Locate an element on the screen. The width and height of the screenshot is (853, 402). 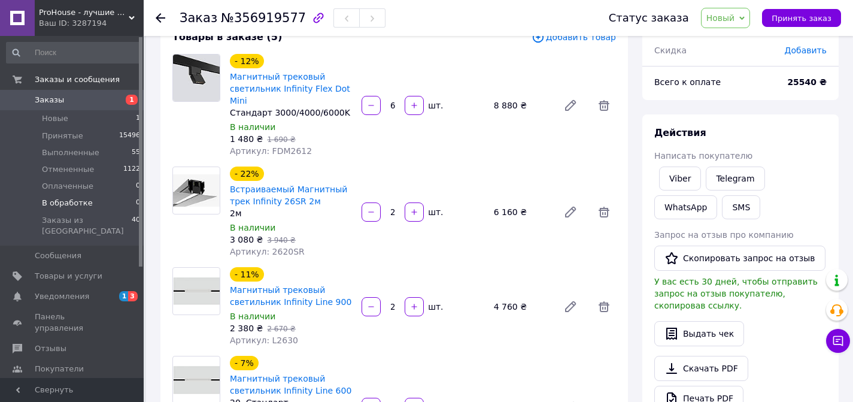
a: Telegram is located at coordinates (735, 178).